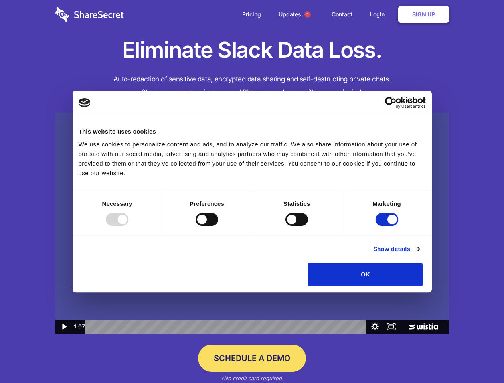  Describe the element at coordinates (387, 204) in the screenshot. I see `strong: Marketing` at that location.